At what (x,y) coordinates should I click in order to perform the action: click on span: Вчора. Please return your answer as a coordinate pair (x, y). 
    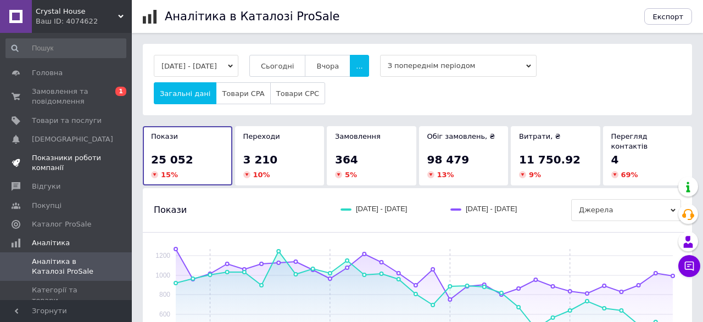
    Looking at the image, I should click on (327, 66).